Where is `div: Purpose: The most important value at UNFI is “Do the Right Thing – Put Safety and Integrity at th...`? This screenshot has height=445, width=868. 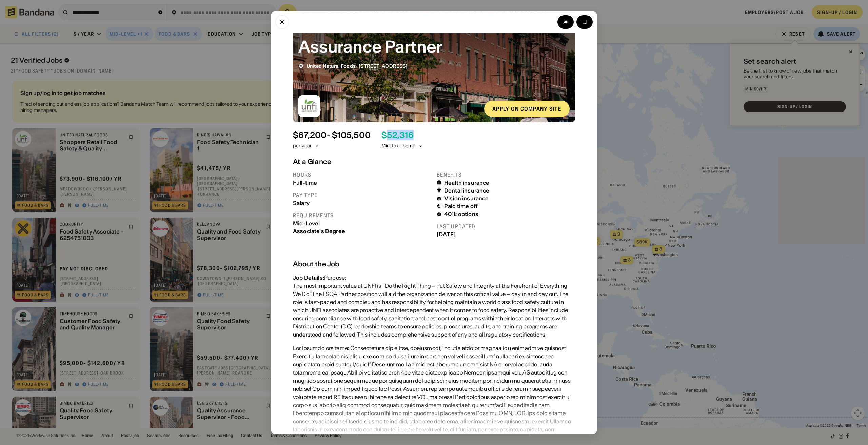
div: Purpose: The most important value at UNFI is “Do the Right Thing – Put Safety and Integrity at th... is located at coordinates (434, 306).